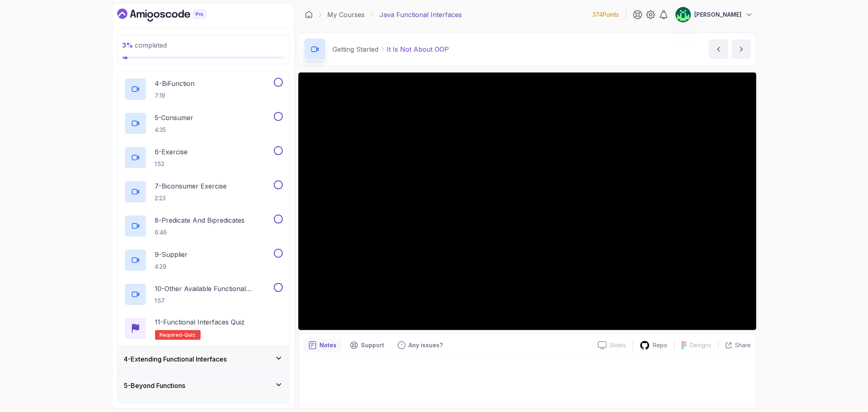 Image resolution: width=868 pixels, height=412 pixels. I want to click on p: 6 - Exercise, so click(171, 152).